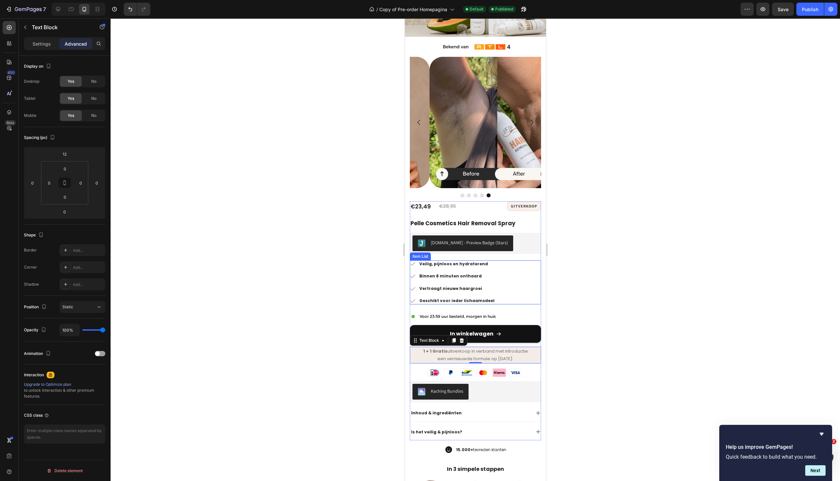 The width and height of the screenshot is (840, 481). I want to click on div: Undo/Redo, so click(137, 9).